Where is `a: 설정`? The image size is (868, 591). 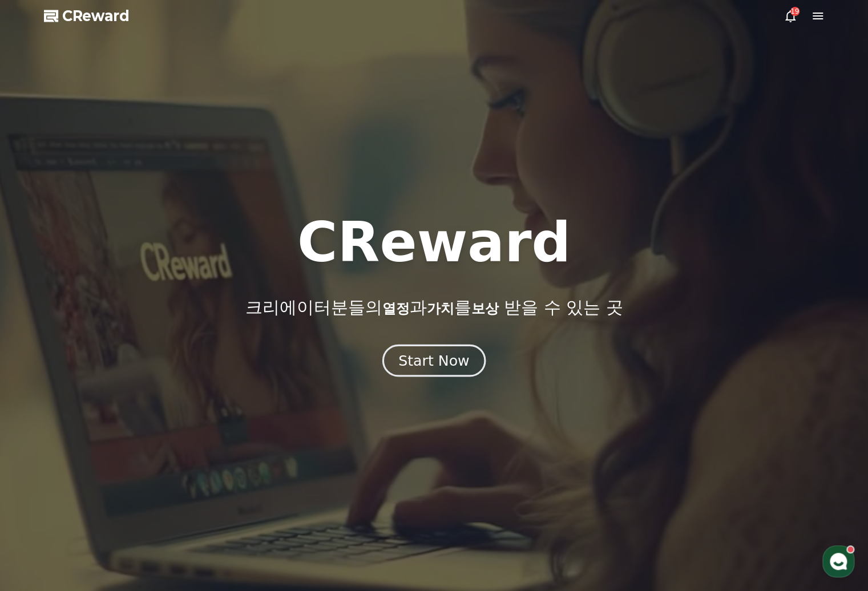 a: 설정 is located at coordinates (184, 376).